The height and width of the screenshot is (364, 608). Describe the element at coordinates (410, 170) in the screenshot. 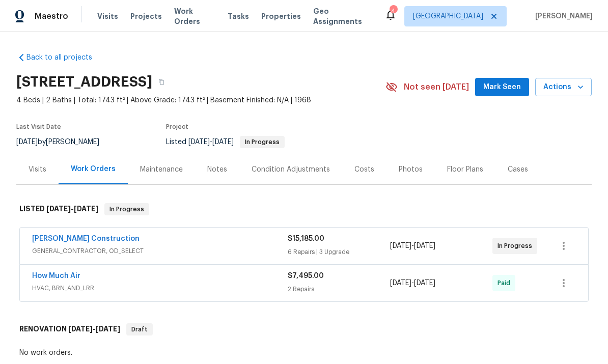

I see `div: Photos` at that location.